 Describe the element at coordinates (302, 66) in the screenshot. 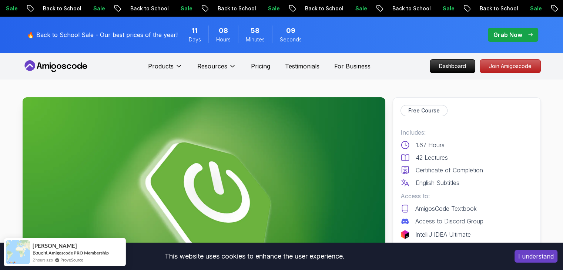

I see `p: Testimonials` at that location.